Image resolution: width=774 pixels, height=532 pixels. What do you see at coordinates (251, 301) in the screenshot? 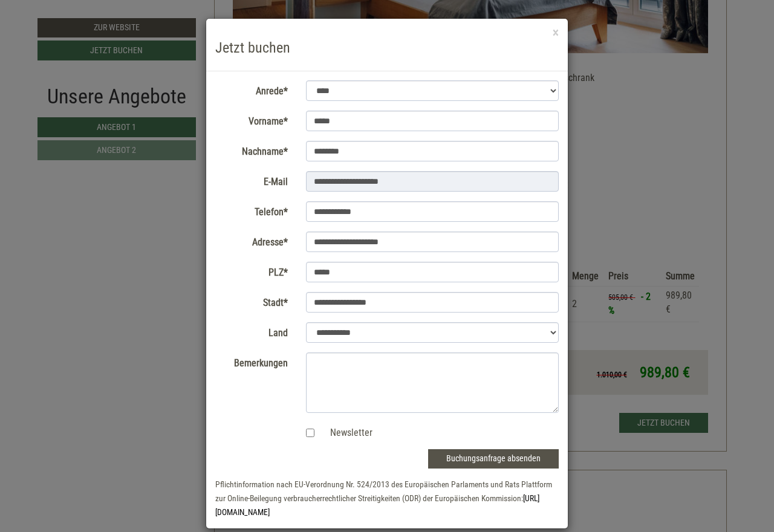
I see `label: Stadt*` at bounding box center [251, 301].